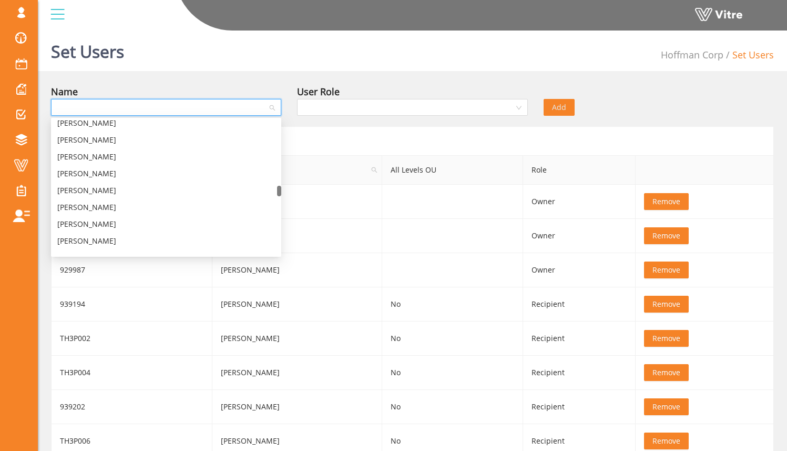 Image resolution: width=787 pixels, height=451 pixels. Describe the element at coordinates (166, 123) in the screenshot. I see `div: Ron Skidmore` at that location.